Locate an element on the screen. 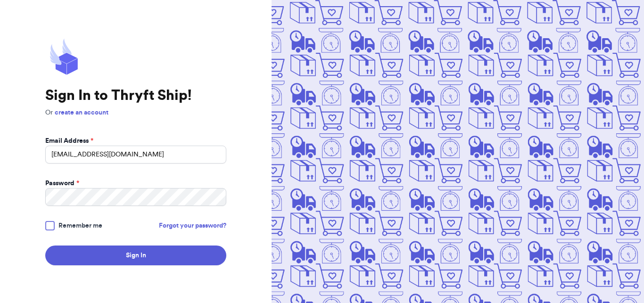  p: Or is located at coordinates (136, 113).